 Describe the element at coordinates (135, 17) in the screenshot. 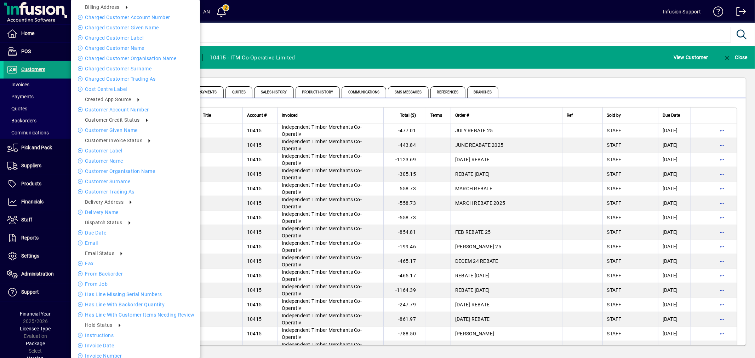

I see `li: Charged Customer Account number` at that location.